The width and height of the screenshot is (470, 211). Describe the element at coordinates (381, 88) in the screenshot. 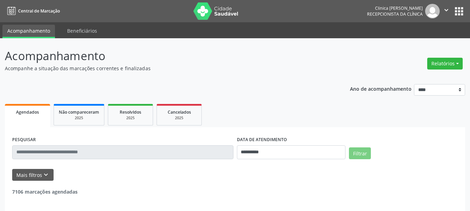

I see `p: Ano de acompanhamento` at that location.